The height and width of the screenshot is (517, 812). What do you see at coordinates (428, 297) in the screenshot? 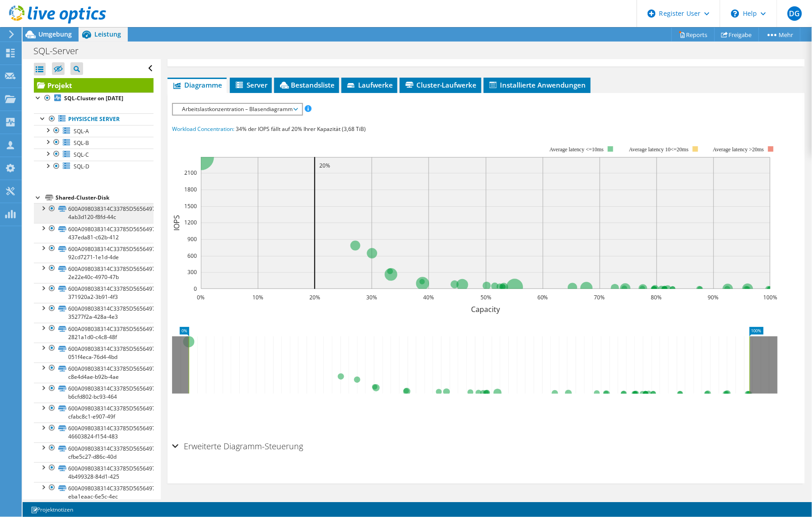
I see `text: 40%` at bounding box center [428, 297].